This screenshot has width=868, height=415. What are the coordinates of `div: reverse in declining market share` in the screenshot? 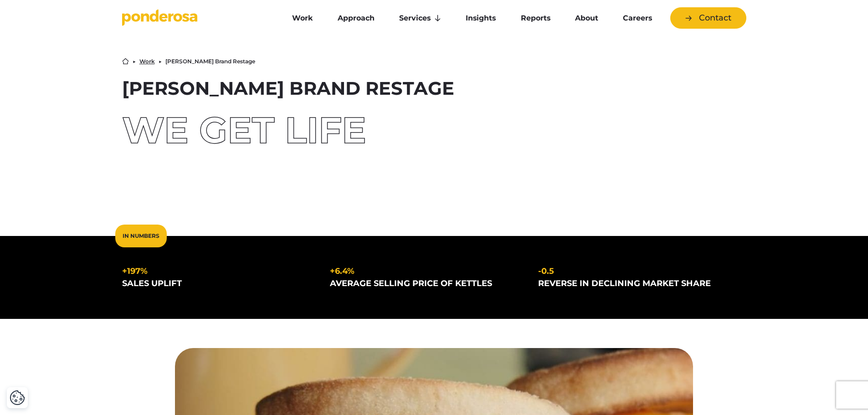 It's located at (635, 283).